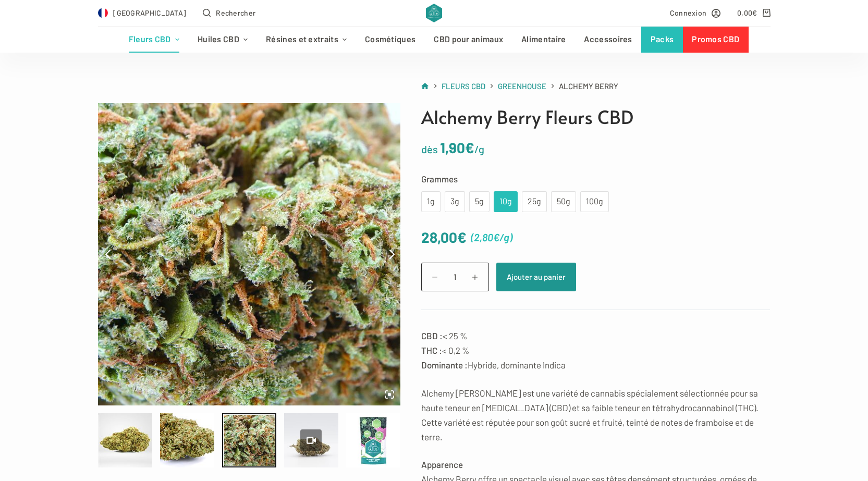  Describe the element at coordinates (596, 179) in the screenshot. I see `label: Grammes` at that location.